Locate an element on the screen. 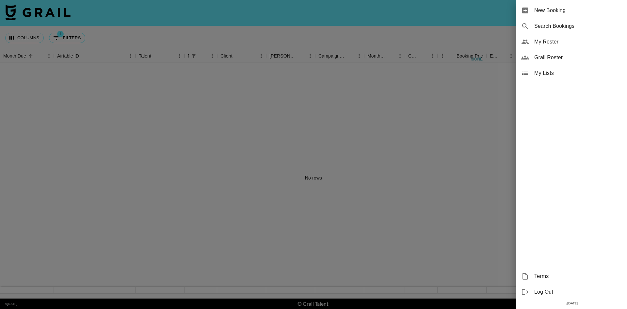 This screenshot has height=309, width=627. span: Search Bookings is located at coordinates (578, 26).